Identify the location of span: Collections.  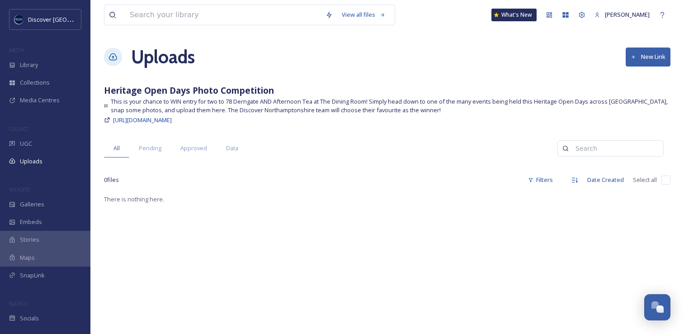
(35, 82).